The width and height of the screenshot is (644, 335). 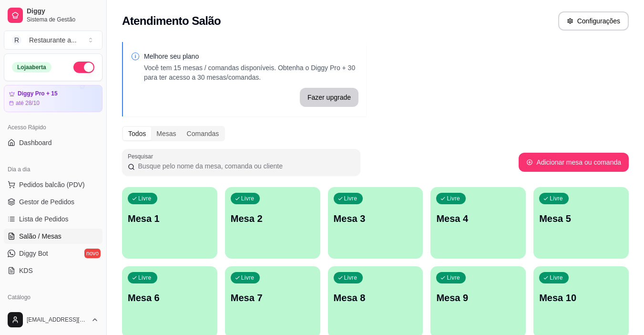 I want to click on div: Restaurante a ..., so click(x=53, y=40).